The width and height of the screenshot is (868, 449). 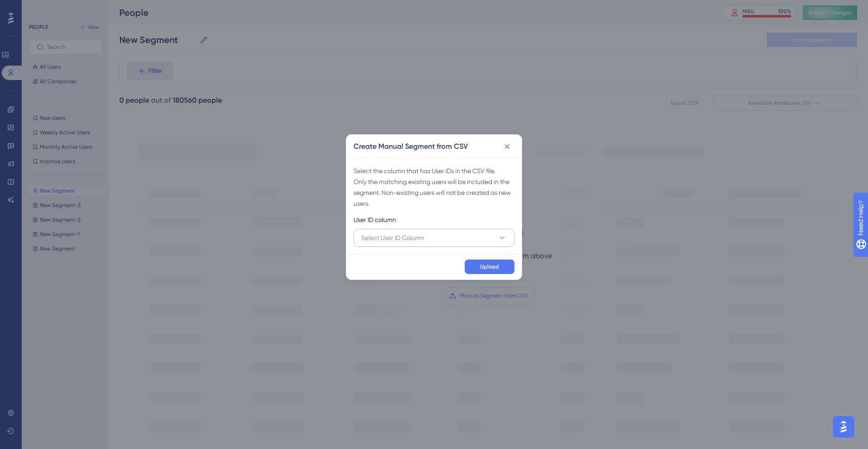 I want to click on span: Upload, so click(x=490, y=267).